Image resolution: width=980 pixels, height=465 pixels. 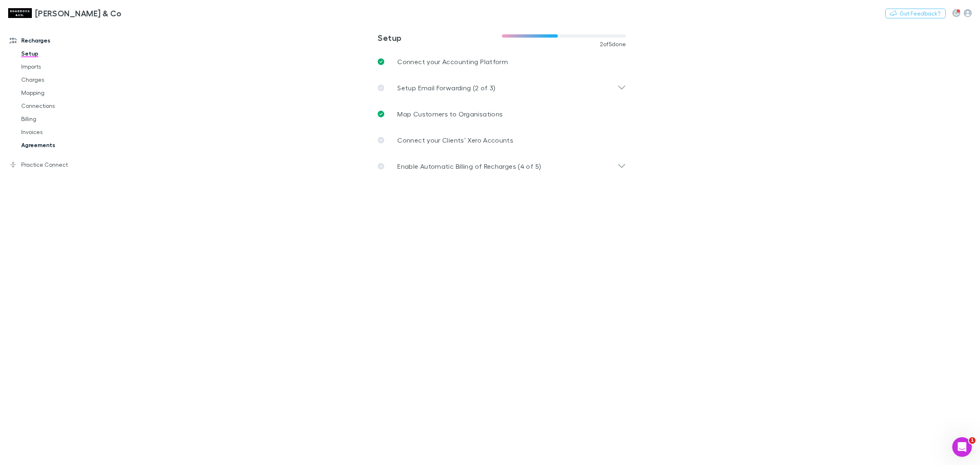 I want to click on a: Imports, so click(x=64, y=66).